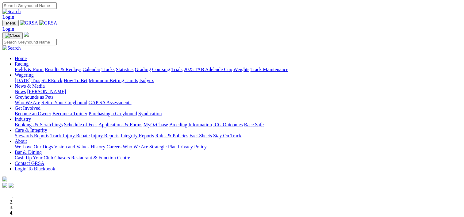  I want to click on a: Privacy Policy, so click(192, 147).